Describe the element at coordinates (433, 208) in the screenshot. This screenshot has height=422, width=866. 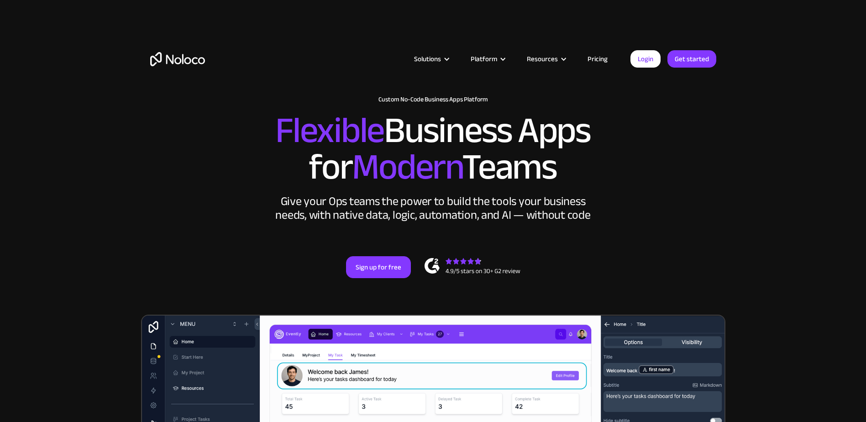
I see `div: Give your Ops teams the power to build the tools your business needs, with native data, logic, au...` at that location.